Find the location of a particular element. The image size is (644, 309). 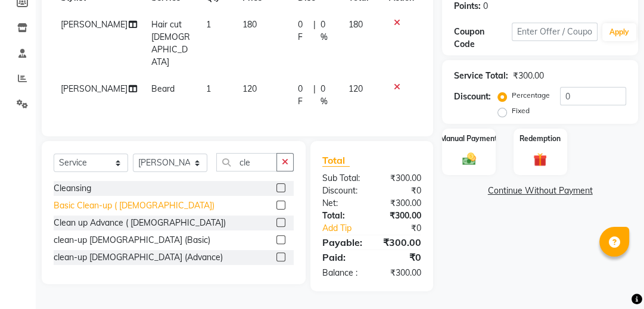

img: _cash.svg is located at coordinates (469, 159).